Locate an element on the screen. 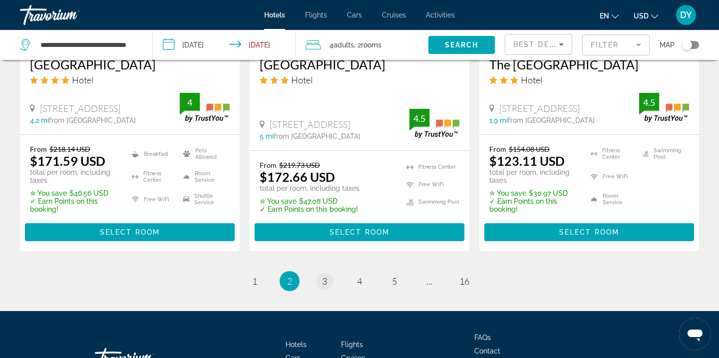 The width and height of the screenshot is (719, 358). p: $47.08 USD is located at coordinates (309, 201).